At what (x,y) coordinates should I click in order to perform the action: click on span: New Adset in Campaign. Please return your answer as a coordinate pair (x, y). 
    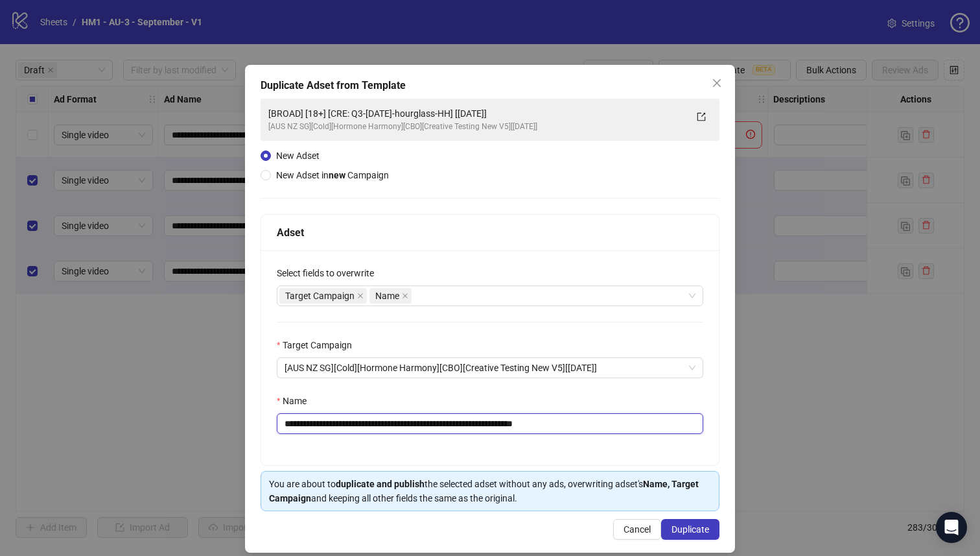
    Looking at the image, I should click on (333, 175).